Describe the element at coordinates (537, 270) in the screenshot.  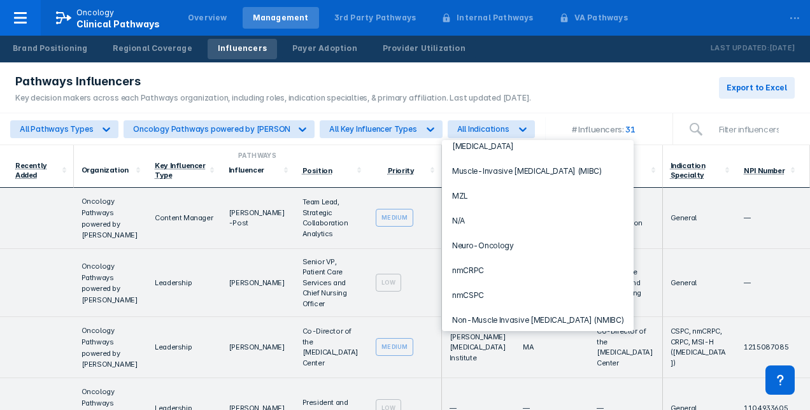
I see `div: nmCRPC` at that location.